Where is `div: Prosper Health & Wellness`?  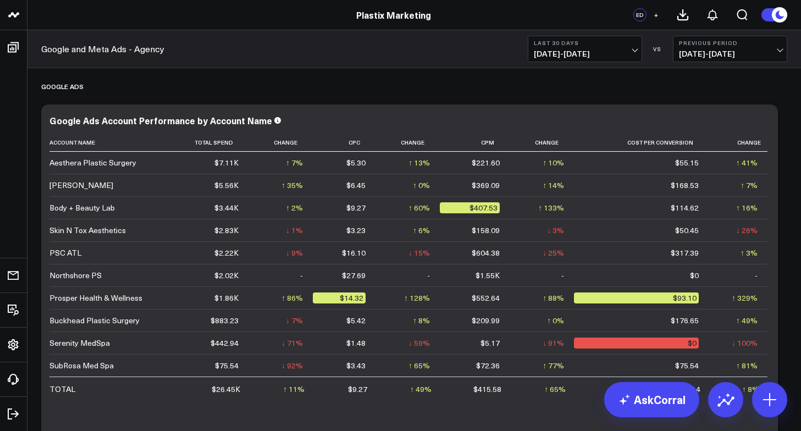 div: Prosper Health & Wellness is located at coordinates (96, 298).